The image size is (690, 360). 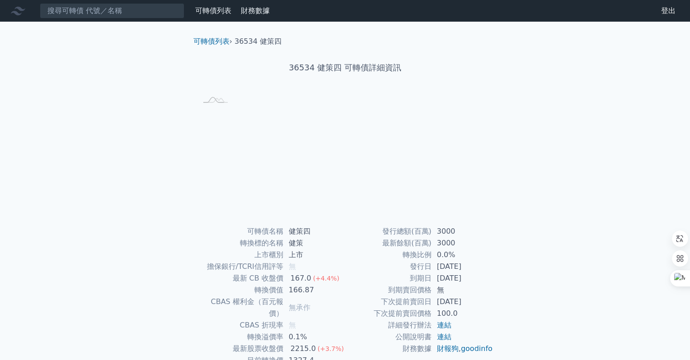 What do you see at coordinates (388, 326) in the screenshot?
I see `td: 詳細發行辦法` at bounding box center [388, 326].